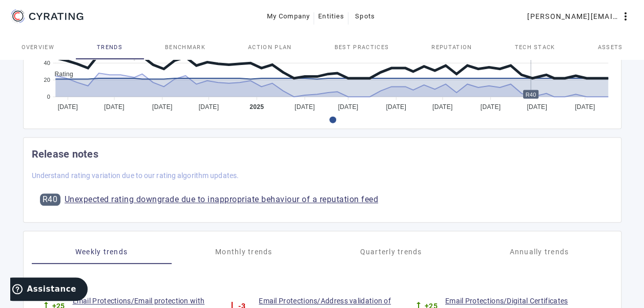 The width and height of the screenshot is (644, 308). What do you see at coordinates (65, 154) in the screenshot?
I see `mat-card-title: Release notes` at bounding box center [65, 154].